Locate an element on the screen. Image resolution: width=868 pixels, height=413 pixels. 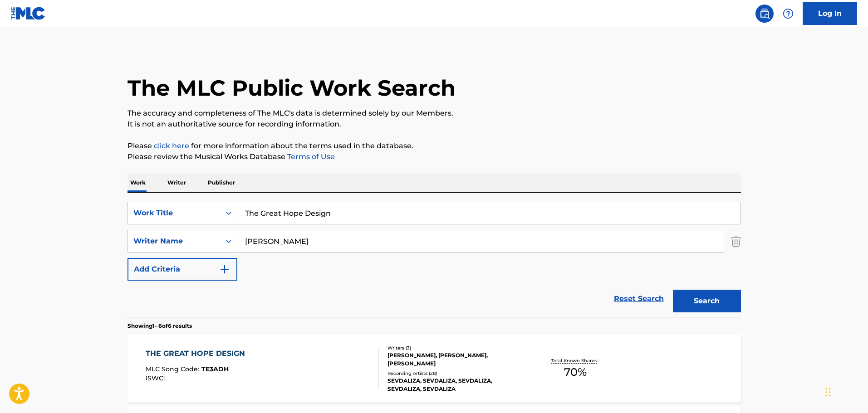
span: 70 % is located at coordinates (575, 373).